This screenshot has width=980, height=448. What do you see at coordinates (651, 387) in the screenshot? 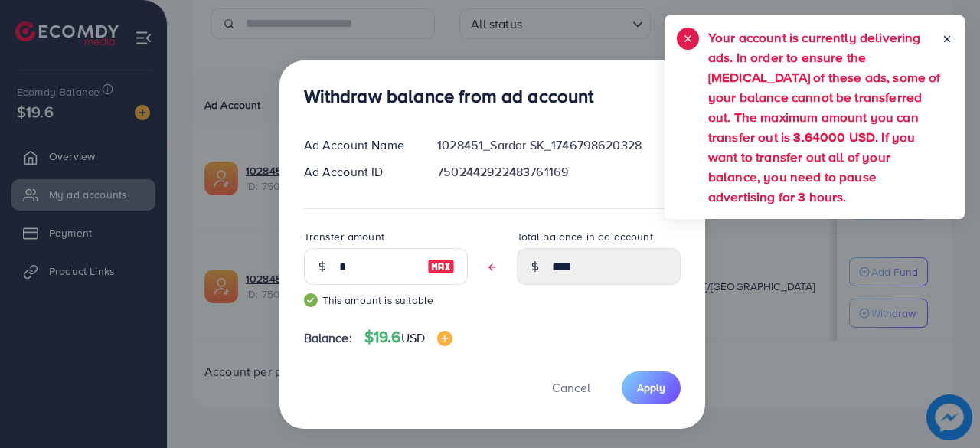
I see `span: Apply` at bounding box center [651, 387].